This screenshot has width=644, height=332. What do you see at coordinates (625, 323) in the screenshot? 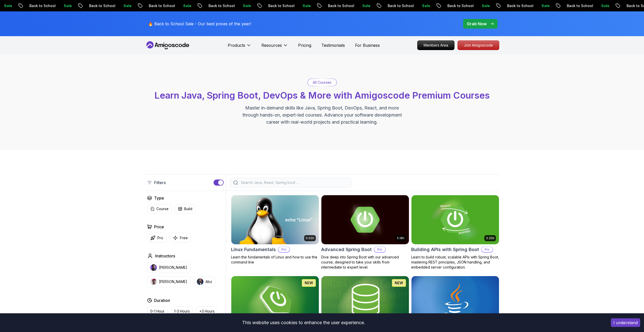
I see `button: Accept cookies` at bounding box center [625, 323].